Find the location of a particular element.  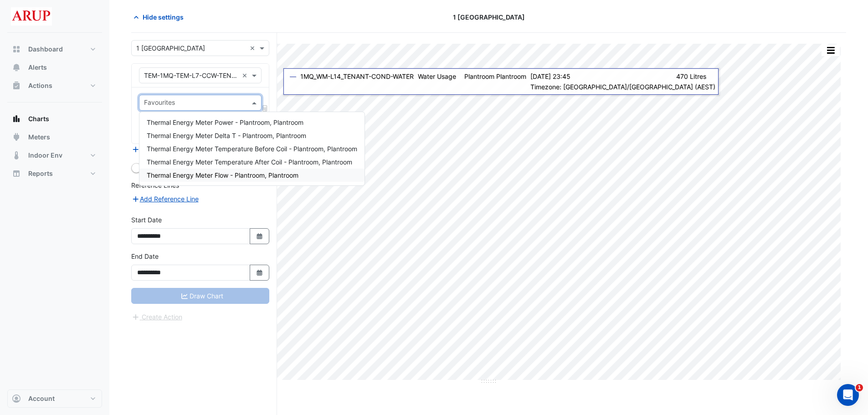

span: Hide settings is located at coordinates (163, 17).